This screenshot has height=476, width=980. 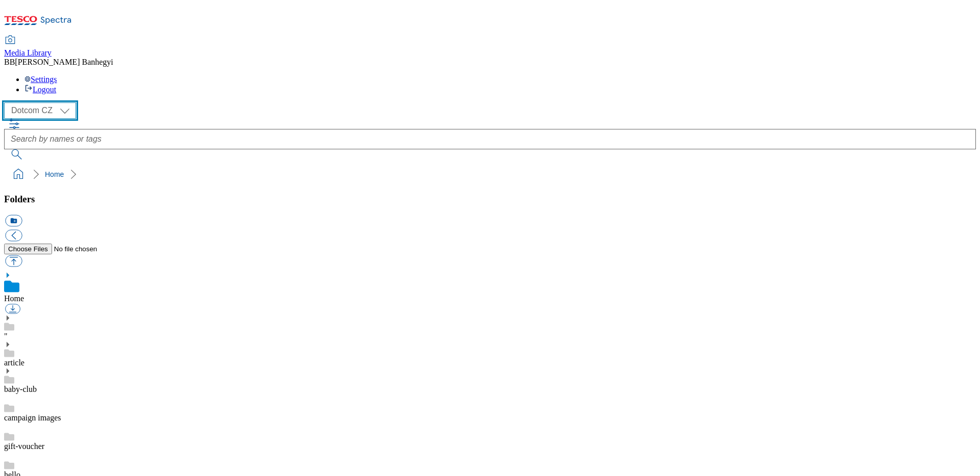 I want to click on a: baby-club, so click(x=20, y=389).